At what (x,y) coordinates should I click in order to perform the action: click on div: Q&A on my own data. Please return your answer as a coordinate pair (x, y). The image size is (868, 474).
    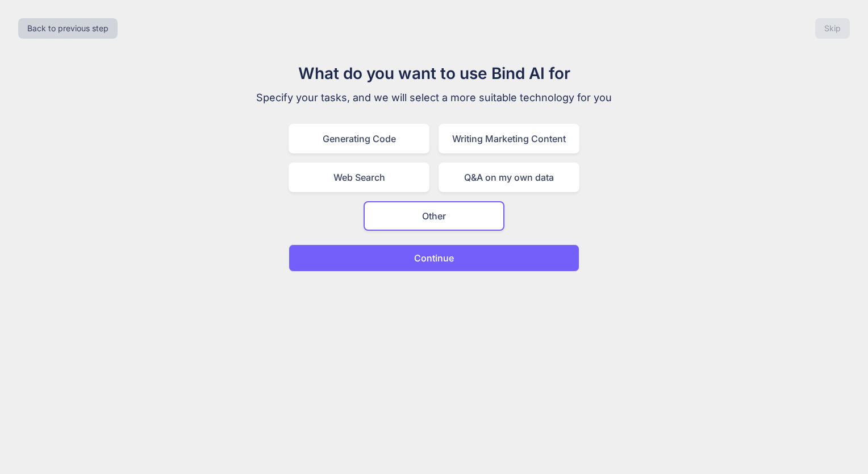
    Looking at the image, I should click on (509, 178).